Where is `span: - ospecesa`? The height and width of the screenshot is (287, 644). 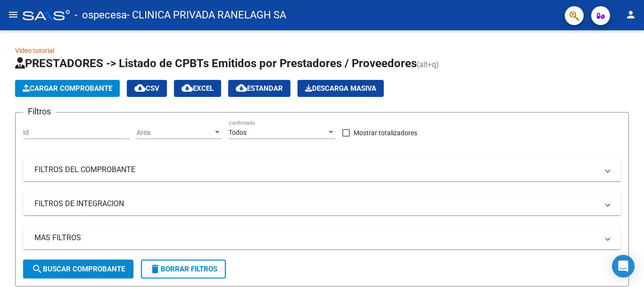
span: - ospecesa is located at coordinates (101, 15).